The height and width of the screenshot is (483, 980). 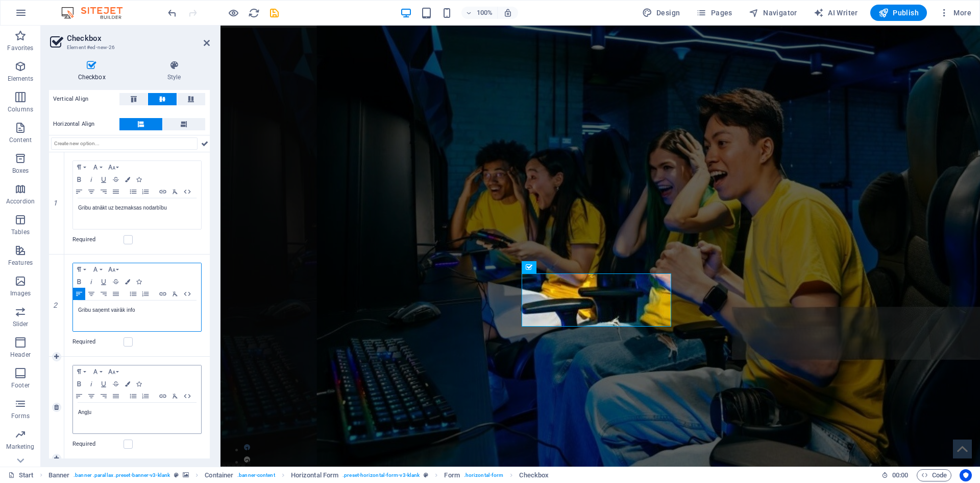 I want to click on button: Usercentrics, so click(x=966, y=475).